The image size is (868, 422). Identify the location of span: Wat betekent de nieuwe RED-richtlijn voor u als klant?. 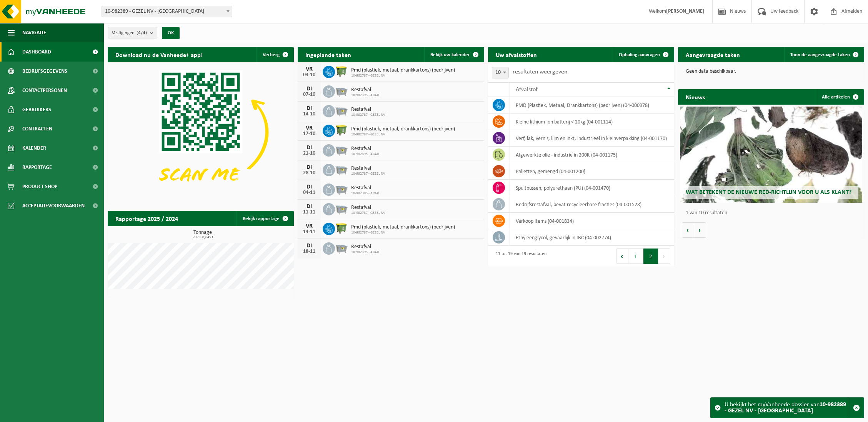
(768, 192).